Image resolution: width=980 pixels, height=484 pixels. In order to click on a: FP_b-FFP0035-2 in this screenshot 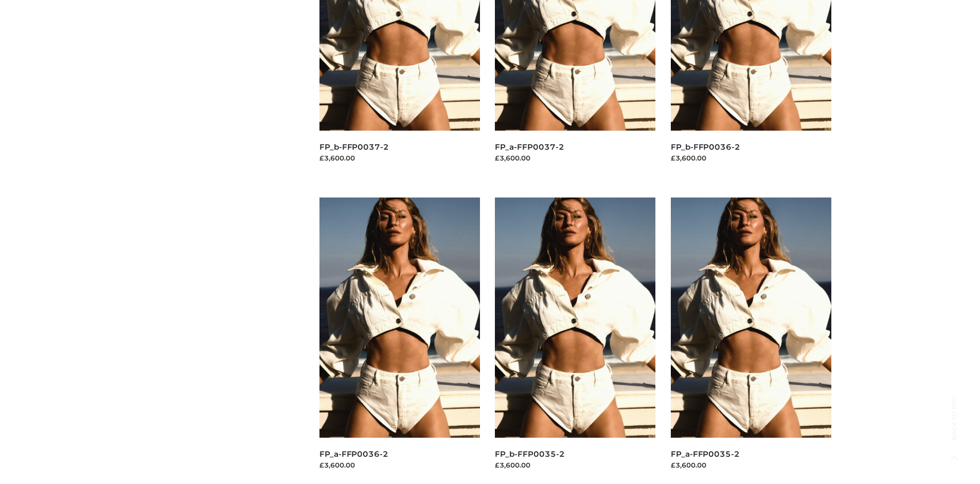, I will do `click(529, 454)`.